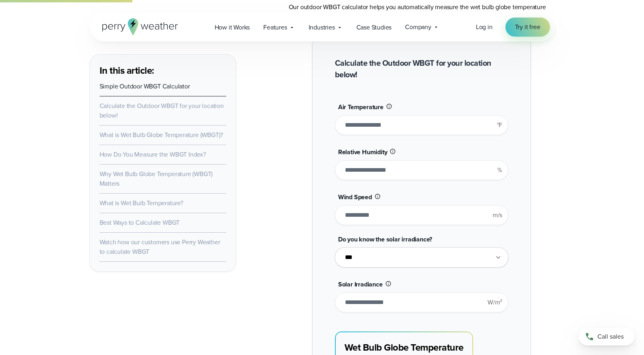 The image size is (644, 355). Describe the element at coordinates (422, 12) in the screenshot. I see `p: Our outdoor WBGT calculator helps you automatically measure the wet bulb globe temperature quickl...` at that location.